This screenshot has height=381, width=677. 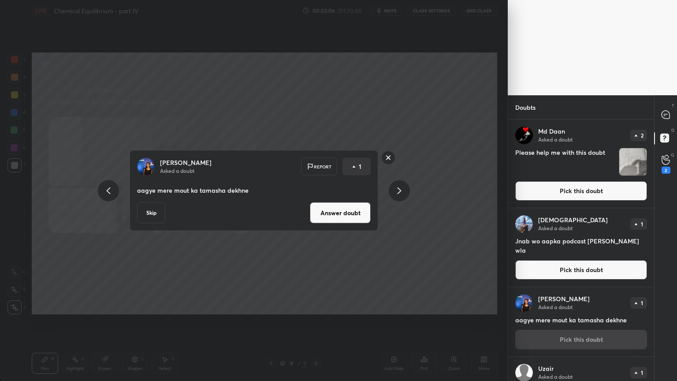 What do you see at coordinates (673, 105) in the screenshot?
I see `p: T` at bounding box center [673, 105].